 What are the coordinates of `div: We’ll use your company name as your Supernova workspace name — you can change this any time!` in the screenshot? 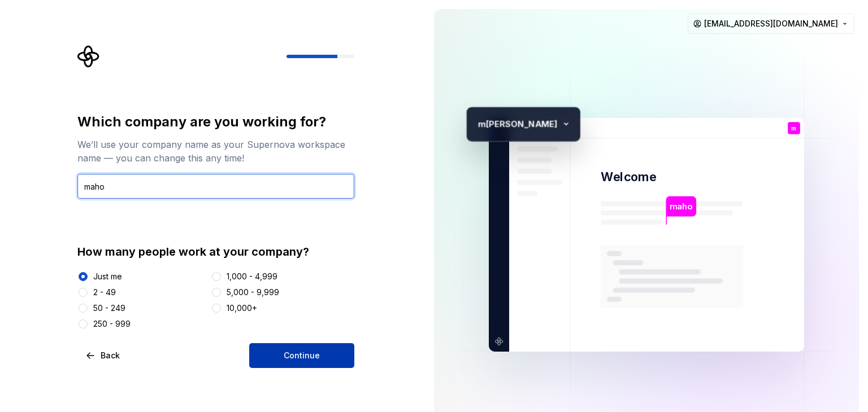 It's located at (216, 151).